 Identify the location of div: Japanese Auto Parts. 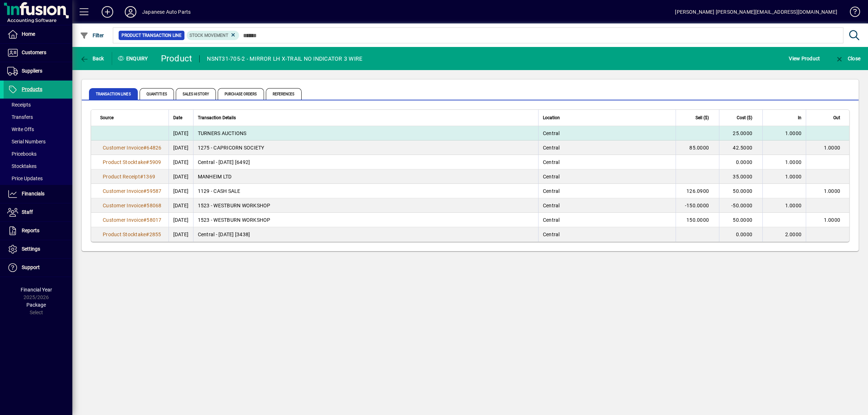
(166, 12).